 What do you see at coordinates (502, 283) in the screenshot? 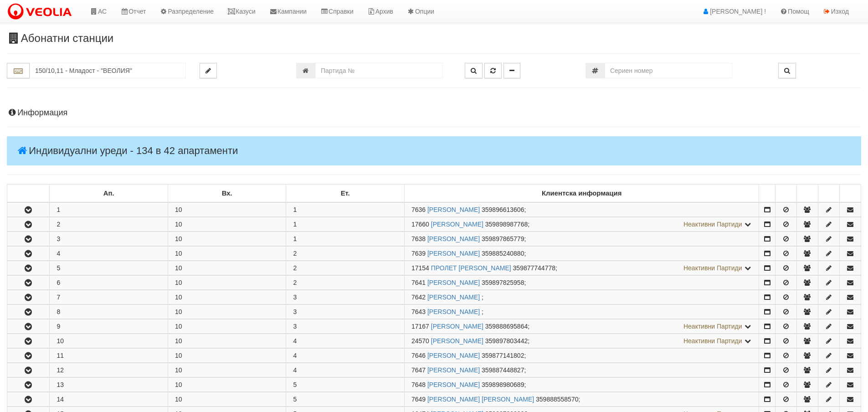
I see `span: 359897825958` at bounding box center [502, 283].